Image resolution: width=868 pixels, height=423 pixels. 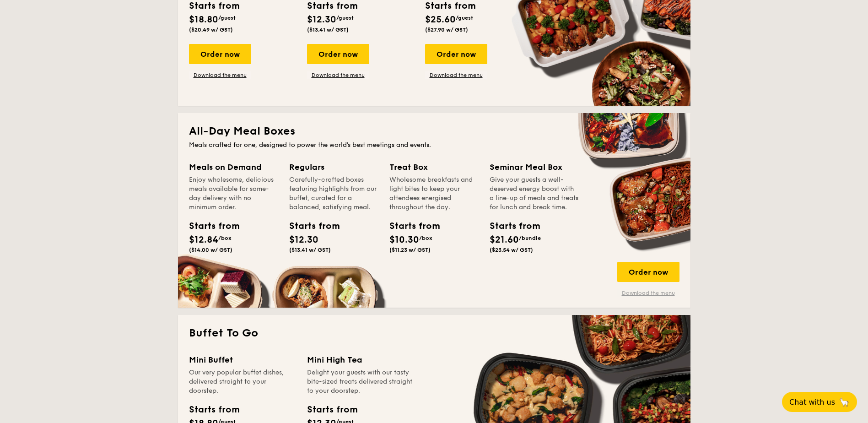 I want to click on span: $21.60, so click(x=505, y=240).